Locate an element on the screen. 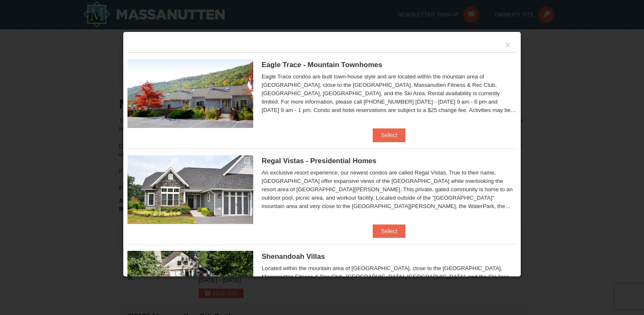 This screenshot has width=644, height=315. img: 19218991-1-902409a9.jpg is located at coordinates (190, 189).